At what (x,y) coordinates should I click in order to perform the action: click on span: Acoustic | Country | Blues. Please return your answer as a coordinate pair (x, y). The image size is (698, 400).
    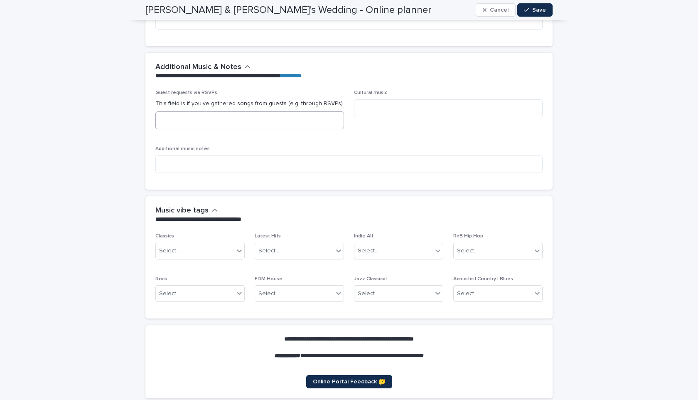
    Looking at the image, I should click on (483, 279).